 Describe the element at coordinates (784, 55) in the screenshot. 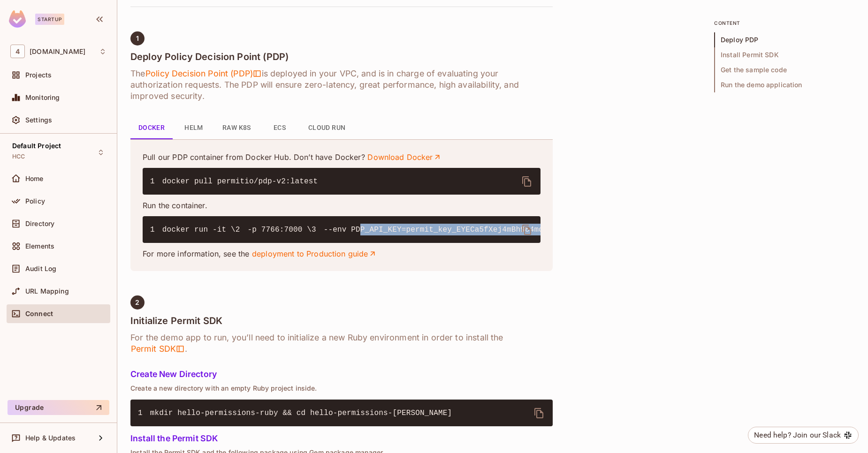

I see `span: Install Permit SDK` at that location.